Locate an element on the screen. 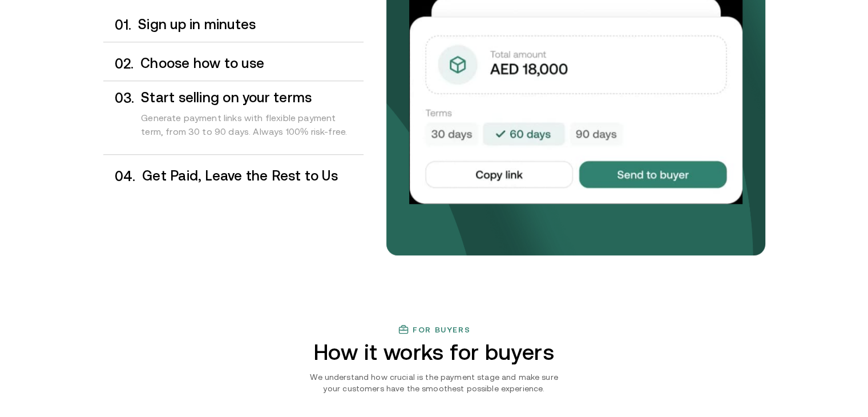 This screenshot has width=868, height=417. h3: Get Paid, Leave the Rest to Us is located at coordinates (252, 176).